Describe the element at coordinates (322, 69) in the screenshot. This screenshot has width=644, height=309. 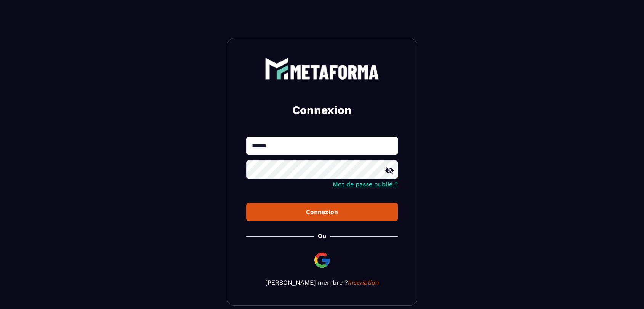
I see `a: logo` at that location.